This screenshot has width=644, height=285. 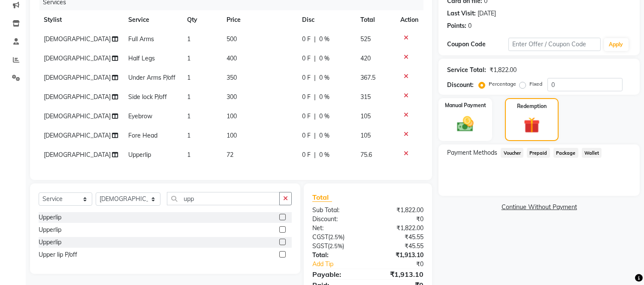 What do you see at coordinates (410, 20) in the screenshot?
I see `th: Action` at bounding box center [410, 20].